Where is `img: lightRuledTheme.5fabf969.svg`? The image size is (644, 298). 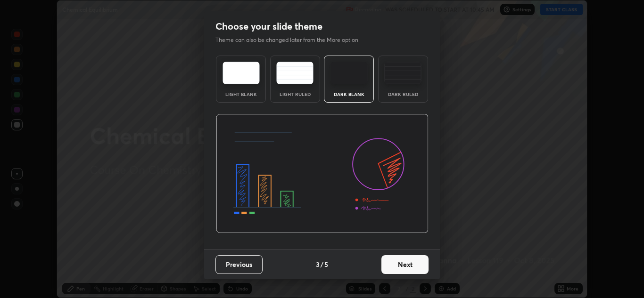 img: lightRuledTheme.5fabf969.svg is located at coordinates (294, 73).